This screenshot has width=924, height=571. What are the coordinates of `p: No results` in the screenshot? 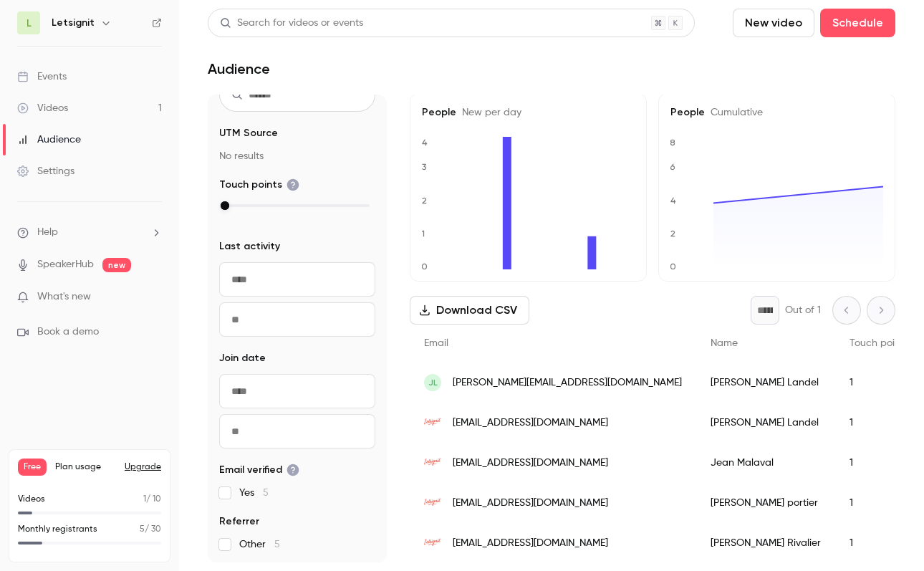 It's located at (298, 156).